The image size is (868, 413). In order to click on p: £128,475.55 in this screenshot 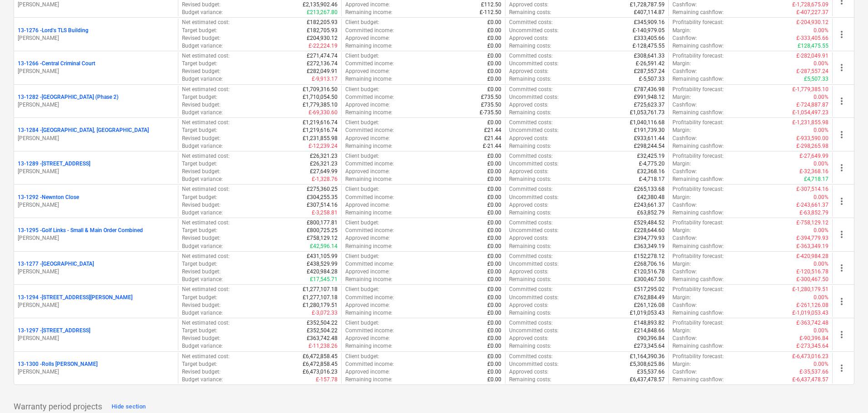, I will do `click(813, 46)`.